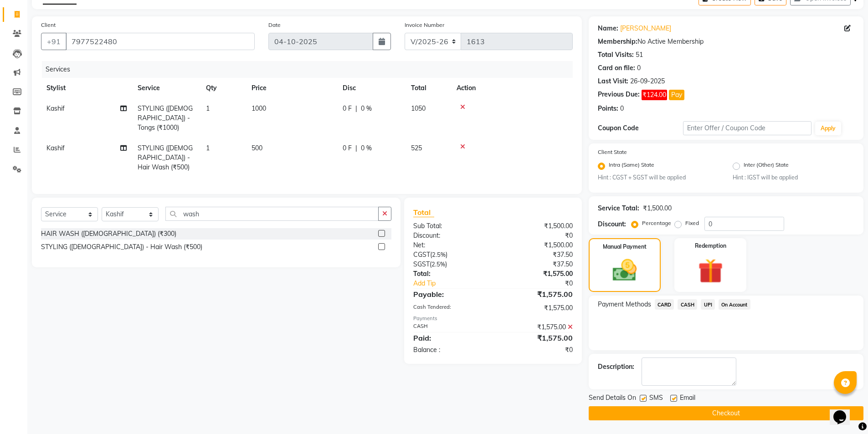  I want to click on div: Service Total:, so click(618, 208).